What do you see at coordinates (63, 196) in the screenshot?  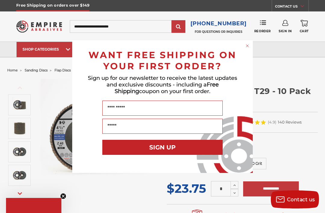 I see `button: Close teaser` at bounding box center [63, 196].